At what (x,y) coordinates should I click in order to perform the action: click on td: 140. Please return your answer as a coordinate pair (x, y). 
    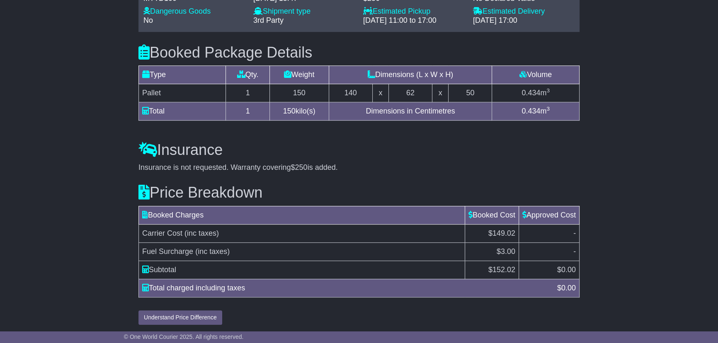
    Looking at the image, I should click on (350, 93).